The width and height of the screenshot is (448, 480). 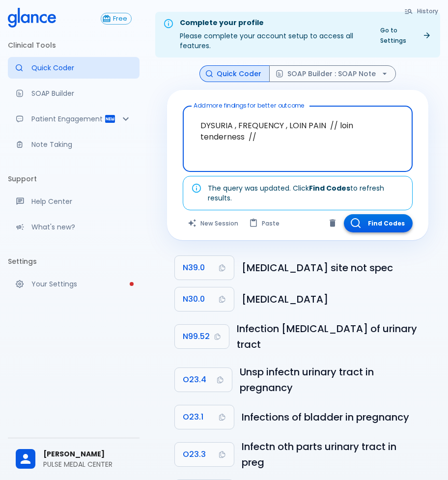 I want to click on li: Support, so click(x=74, y=179).